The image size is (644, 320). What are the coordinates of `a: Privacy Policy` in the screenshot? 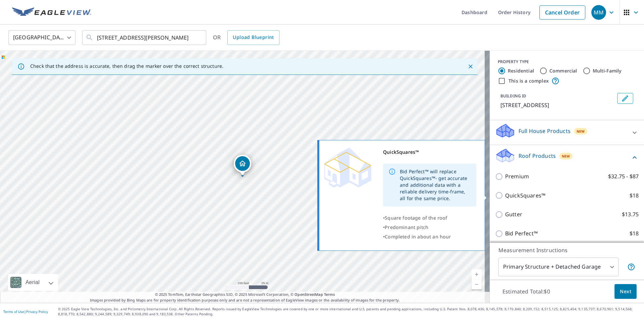 It's located at (37, 312).